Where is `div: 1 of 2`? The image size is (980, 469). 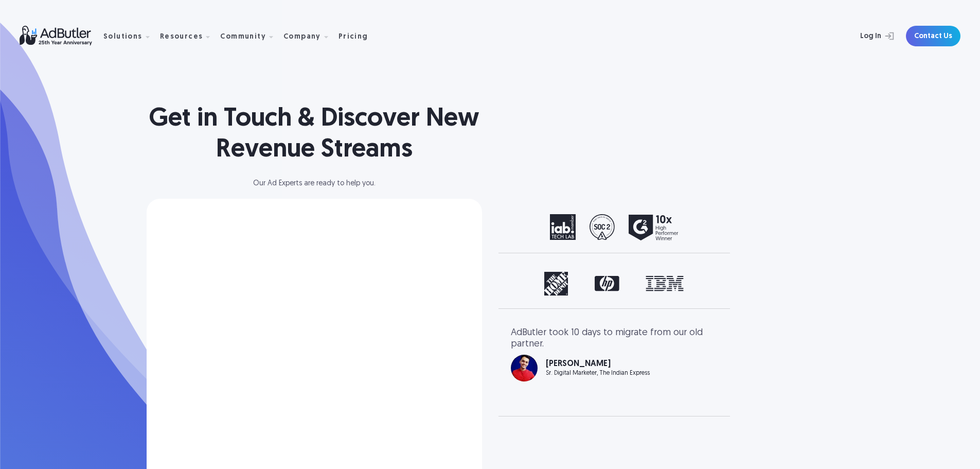 div: 1 of 2 is located at coordinates (615, 227).